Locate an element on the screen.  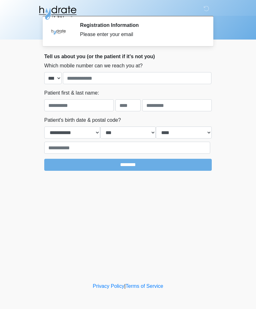
label: Patient first & last name: is located at coordinates (71, 93).